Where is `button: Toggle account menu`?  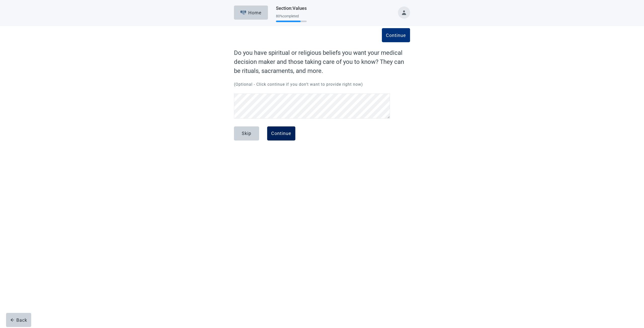 button: Toggle account menu is located at coordinates (404, 13).